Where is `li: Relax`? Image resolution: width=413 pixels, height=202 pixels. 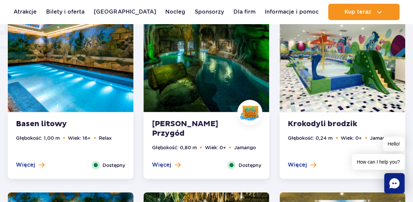
li: Relax is located at coordinates (105, 137).